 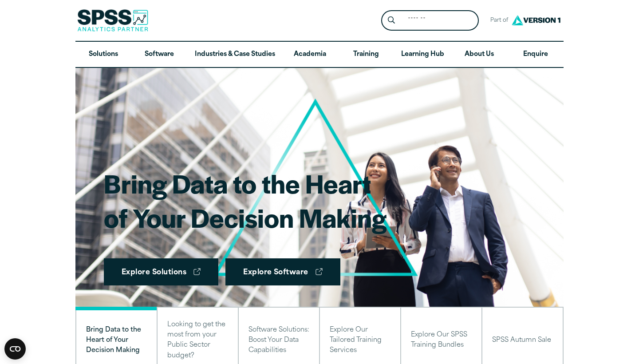 What do you see at coordinates (536, 20) in the screenshot?
I see `img: Version1 Logo` at bounding box center [536, 20].